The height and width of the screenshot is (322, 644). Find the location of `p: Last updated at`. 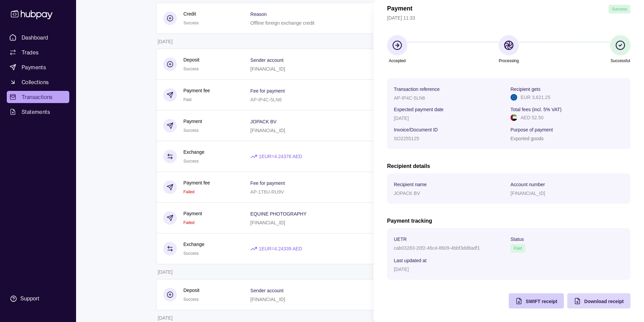

p: Last updated at is located at coordinates (410, 261).